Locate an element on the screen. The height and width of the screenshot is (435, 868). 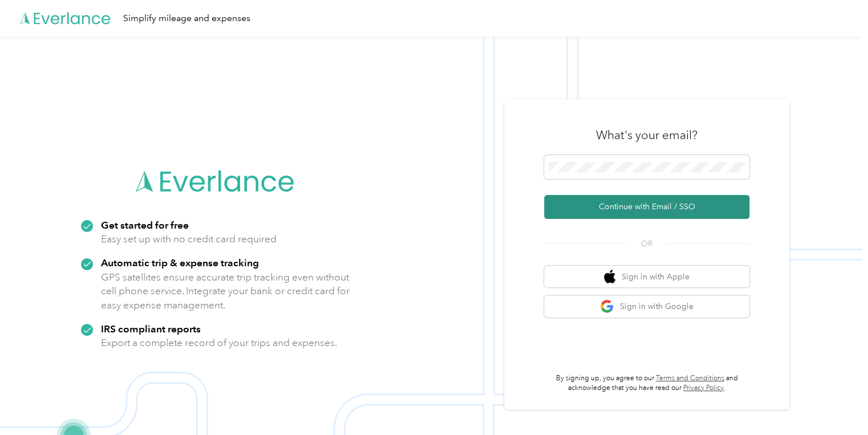
img: apple logo is located at coordinates (610, 276).